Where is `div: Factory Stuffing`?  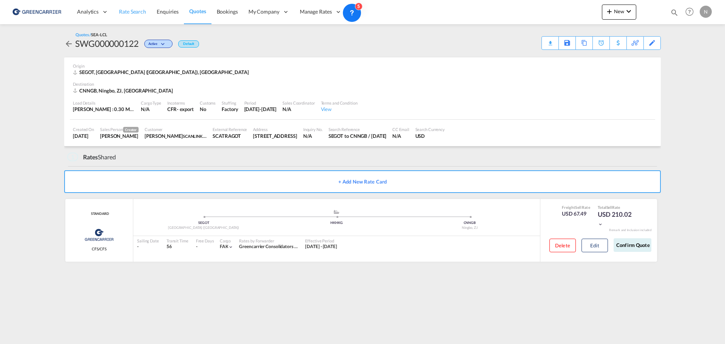 div: Factory Stuffing is located at coordinates (230, 109).